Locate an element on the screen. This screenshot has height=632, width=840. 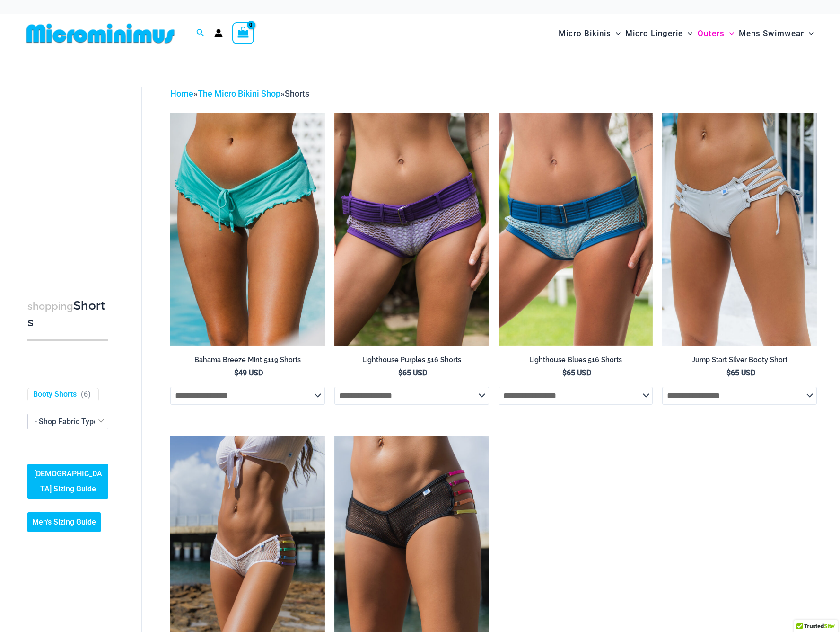
a: Jump Start Silver 5594 Shorts 01Jump Start Silver 5594 Shorts 02Jump Start Silver 5594 Shorts 02 is located at coordinates (739, 229).